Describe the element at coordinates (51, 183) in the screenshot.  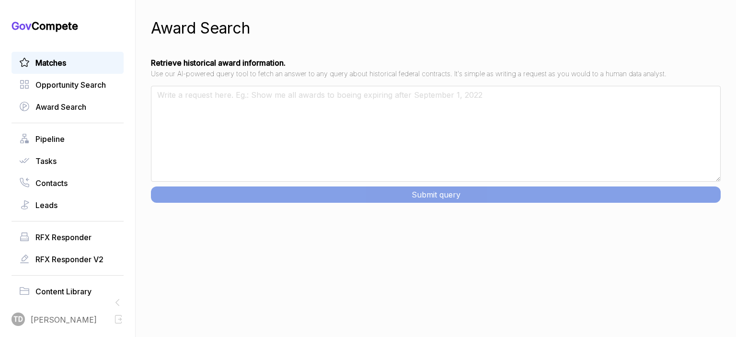
I see `span: Contacts` at that location.